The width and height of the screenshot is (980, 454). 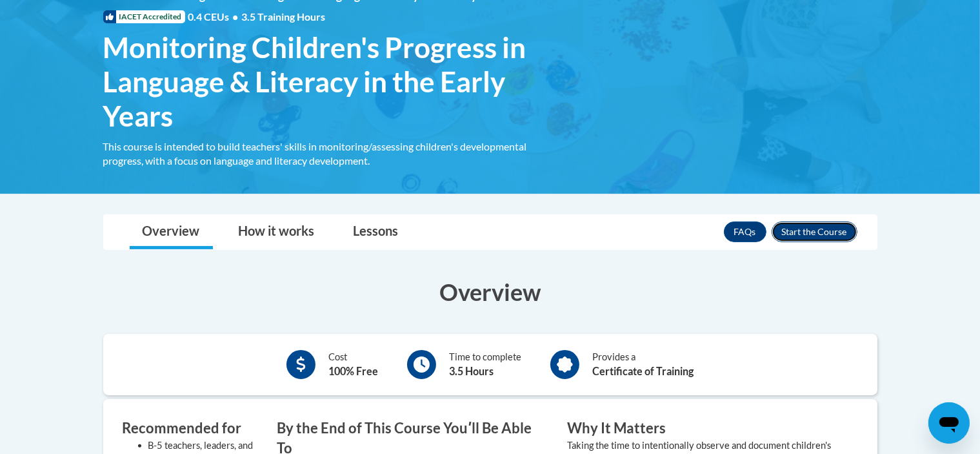 I want to click on a: Overview, so click(x=171, y=232).